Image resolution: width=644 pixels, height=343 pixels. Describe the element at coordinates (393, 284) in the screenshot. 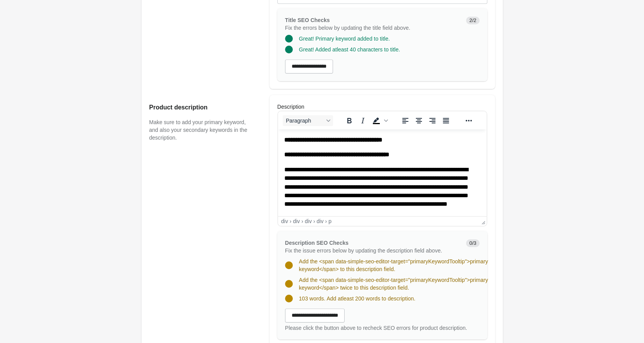

I see `span: Add the <span data-simple-seo-editor-target="primaryKeywordTooltip">primary keyword</span> twice ...` at that location.